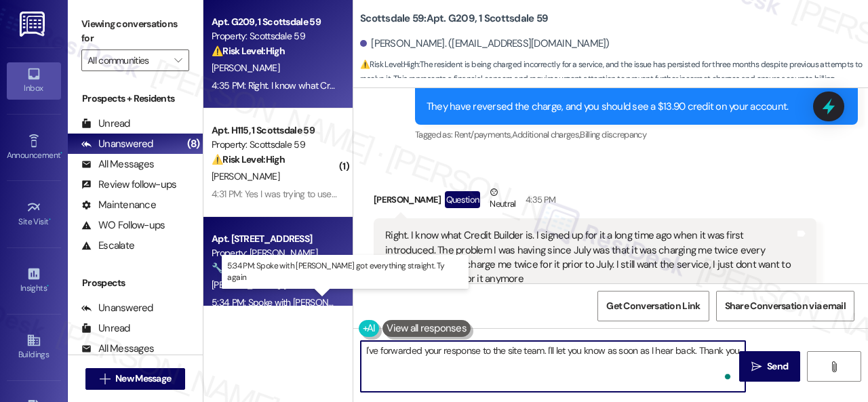 This screenshot has width=868, height=402. Describe the element at coordinates (274, 22) in the screenshot. I see `div: Apt. G209, 1 Scottsdale 59` at that location.